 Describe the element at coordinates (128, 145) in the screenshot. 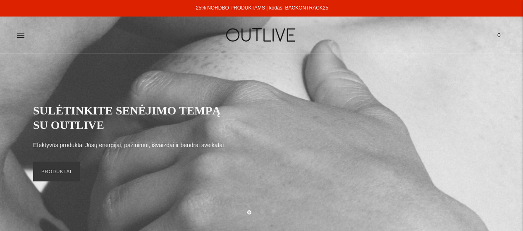

I see `p: Efektyvūs produktai Jūsų energijai, pažinimui, išvaizdai ir bendrai sveikatai` at that location.